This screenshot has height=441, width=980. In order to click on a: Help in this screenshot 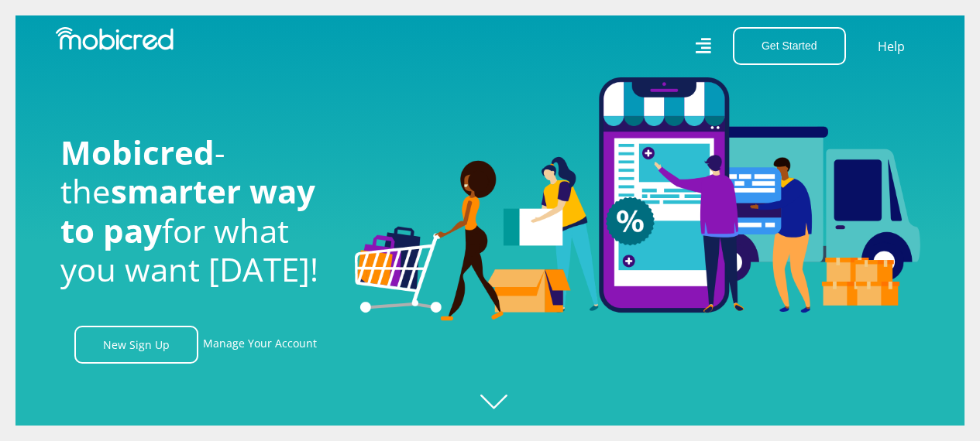, I will do `click(891, 47)`.